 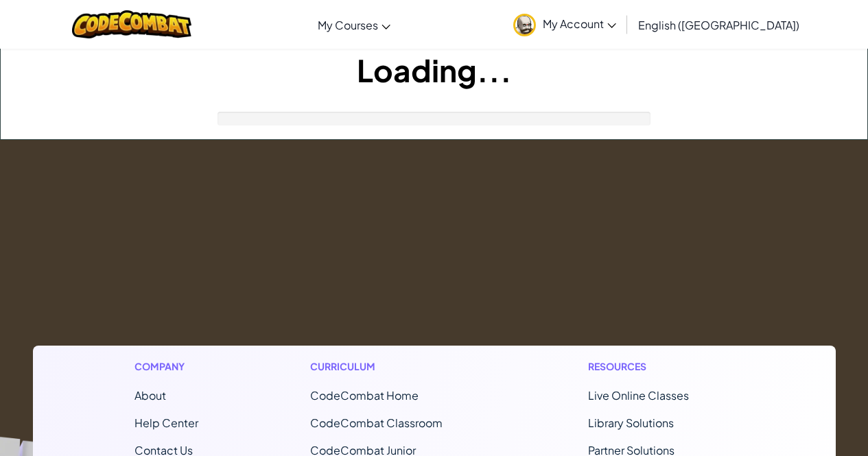 What do you see at coordinates (638, 395) in the screenshot?
I see `a: Live Online Classes` at bounding box center [638, 395].